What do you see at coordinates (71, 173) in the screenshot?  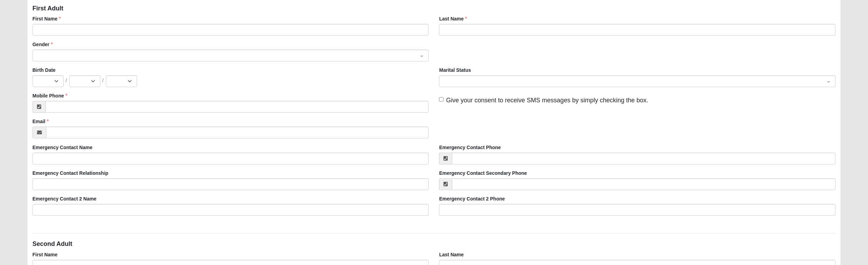 I see `label: Emergency Contact Relationship` at bounding box center [71, 173].